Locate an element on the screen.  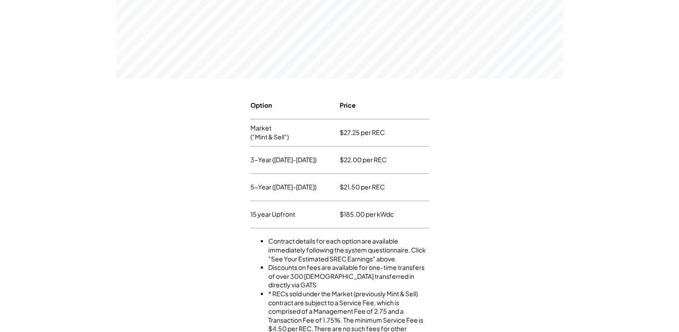
div: 15 year Upfront is located at coordinates (273, 214).